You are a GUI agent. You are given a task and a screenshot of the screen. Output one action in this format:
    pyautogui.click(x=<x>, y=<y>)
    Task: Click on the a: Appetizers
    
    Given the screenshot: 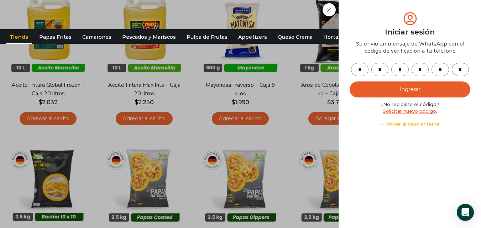 What is the action you would take?
    pyautogui.click(x=253, y=37)
    